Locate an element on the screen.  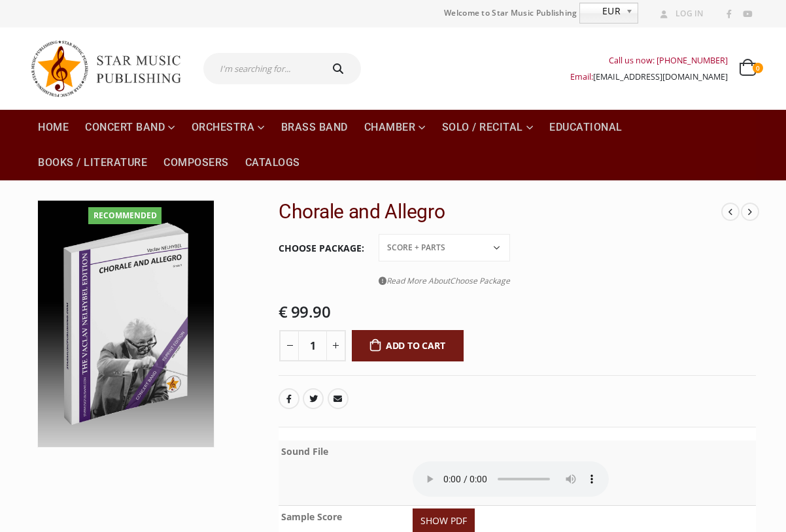
a: Chamber is located at coordinates (395, 127).